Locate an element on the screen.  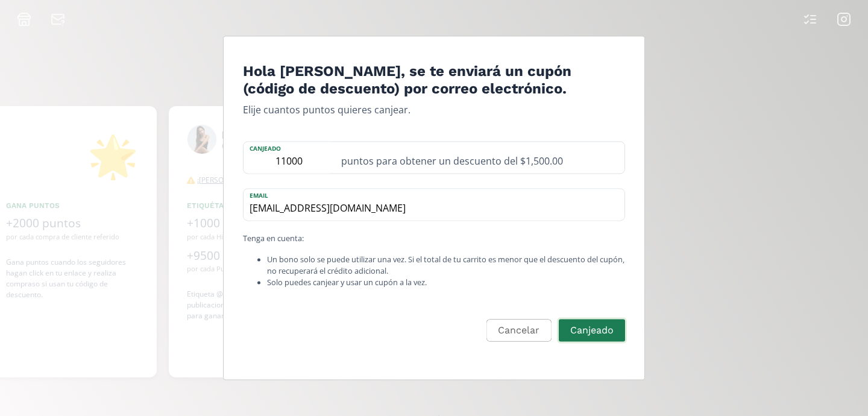
li: Solo puedes canjear y usar un cupón a la vez. is located at coordinates (446, 283).